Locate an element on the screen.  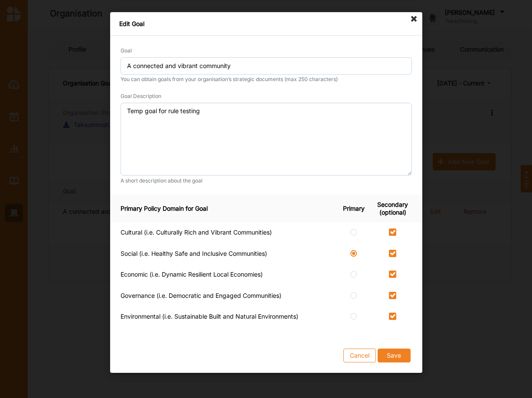
td: Environmental (i.e. Sustainable Built and Natural Environments) is located at coordinates (225, 317).